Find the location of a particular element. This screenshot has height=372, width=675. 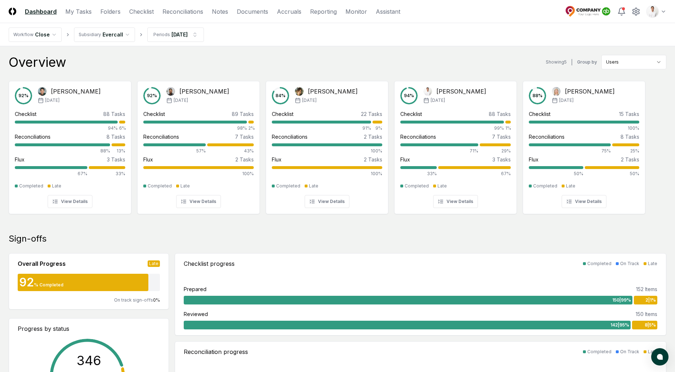

a: Documents is located at coordinates (252, 12).